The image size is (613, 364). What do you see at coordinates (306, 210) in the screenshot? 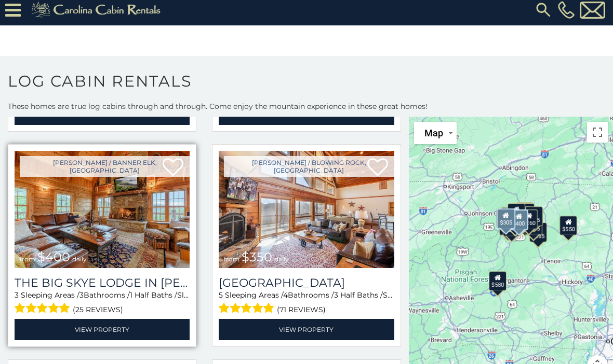
I see `img: Blackberry Ridge` at bounding box center [306, 210].